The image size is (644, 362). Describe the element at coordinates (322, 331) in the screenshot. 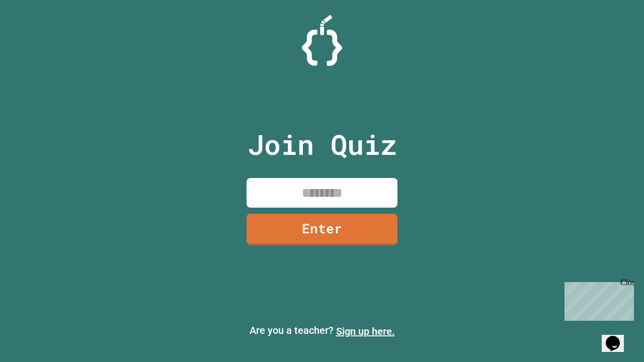

I see `p: Are you a teacher?` at that location.